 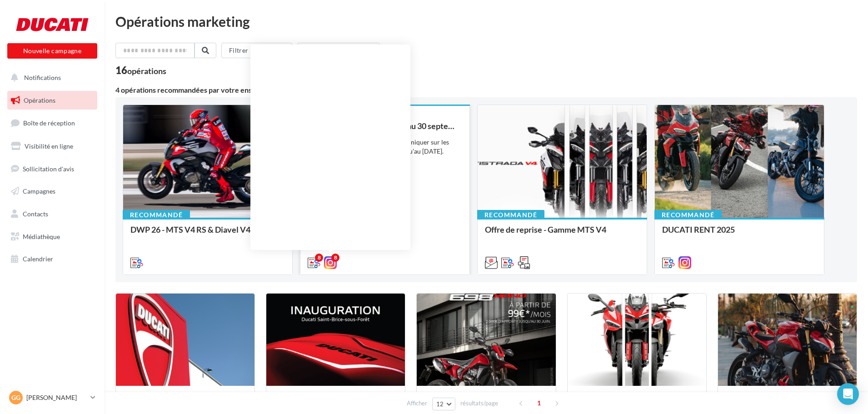 I want to click on button: Filtrer par canal, so click(x=257, y=50).